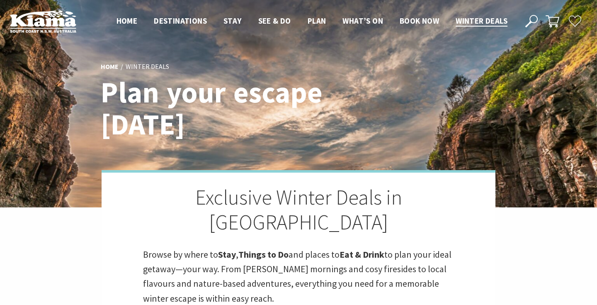 The width and height of the screenshot is (597, 305). Describe the element at coordinates (362, 254) in the screenshot. I see `strong: Eat & Drink` at that location.